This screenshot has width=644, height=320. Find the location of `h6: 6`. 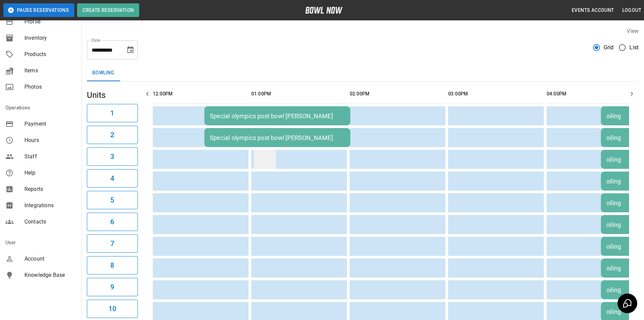

h6: 6 is located at coordinates (112, 222).